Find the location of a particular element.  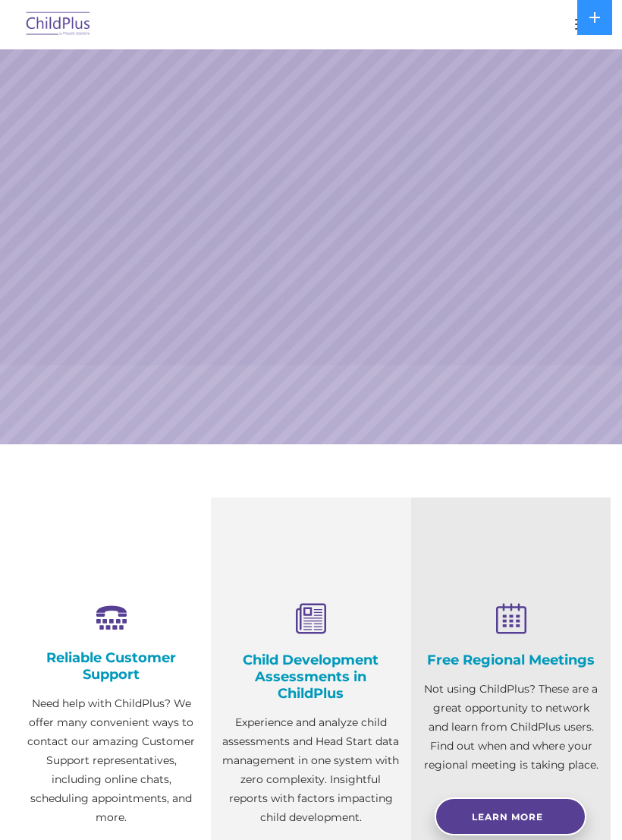

p: Experience and analyze child assessments and Head Start data management in one system with zero c... is located at coordinates (310, 770).